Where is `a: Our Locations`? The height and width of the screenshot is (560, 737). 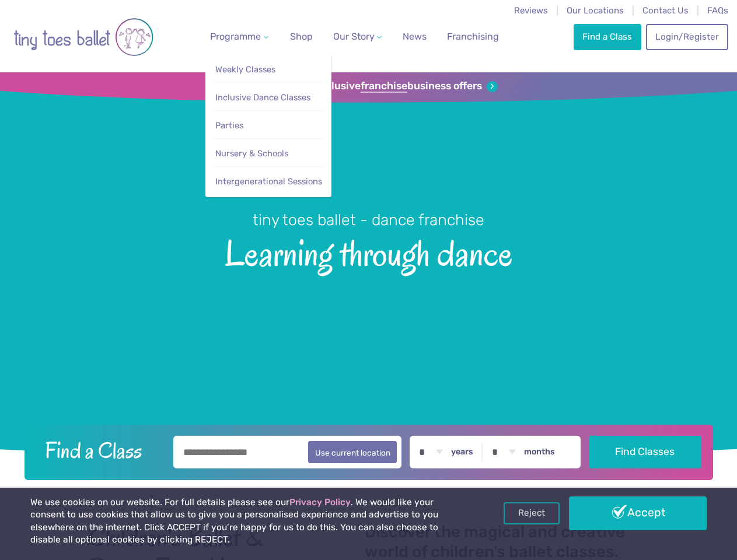 a: Our Locations is located at coordinates (595, 11).